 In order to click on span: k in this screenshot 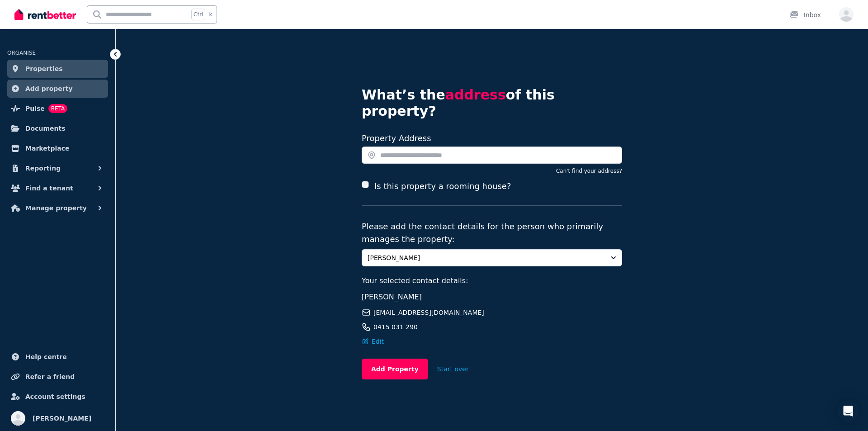, I will do `click(210, 14)`.